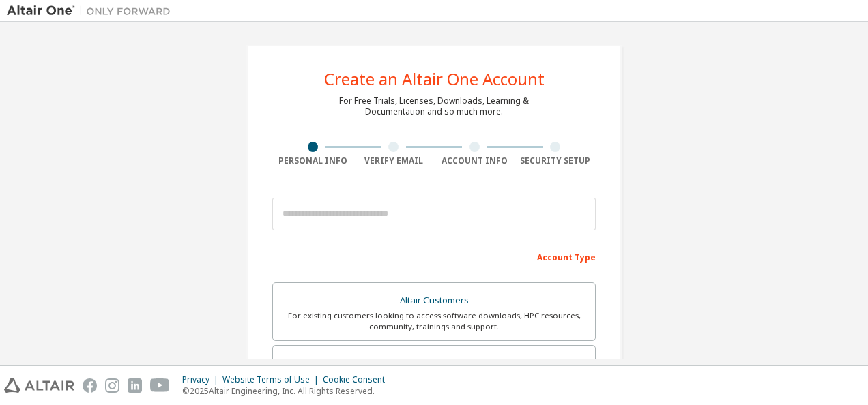 Image resolution: width=868 pixels, height=405 pixels. What do you see at coordinates (358, 380) in the screenshot?
I see `div: Cookie Consent` at bounding box center [358, 380].